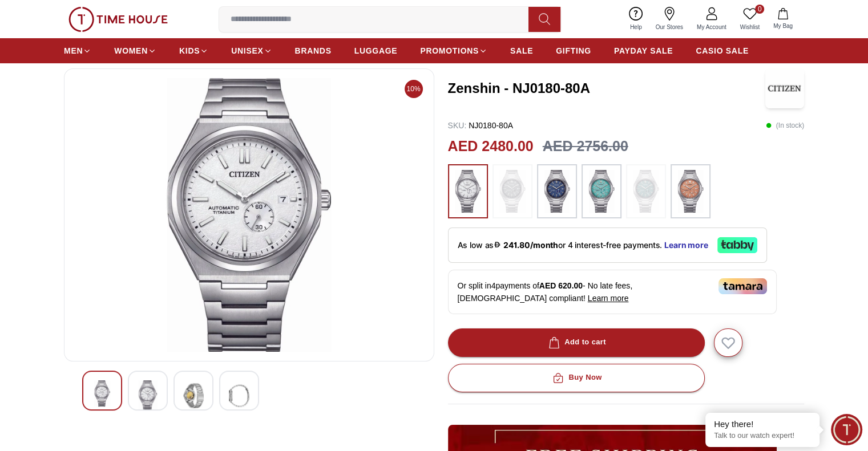  Describe the element at coordinates (643, 51) in the screenshot. I see `a: PAYDAY SALE` at that location.